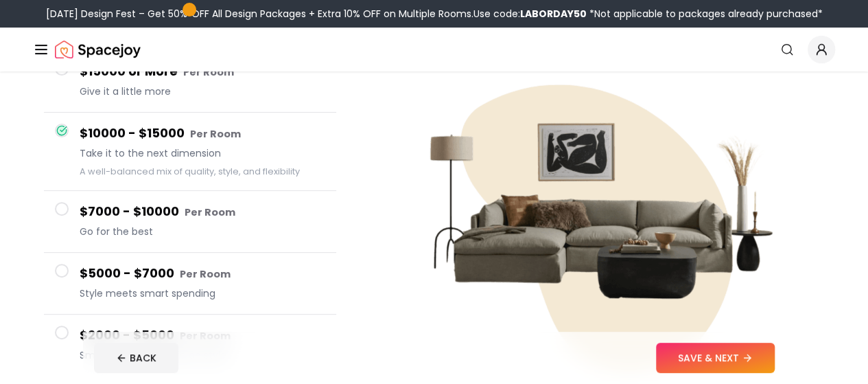 This screenshot has height=384, width=868. What do you see at coordinates (190, 284) in the screenshot?
I see `button: $5000 - $7000 Per RoomStyle meets smart spending` at bounding box center [190, 284].